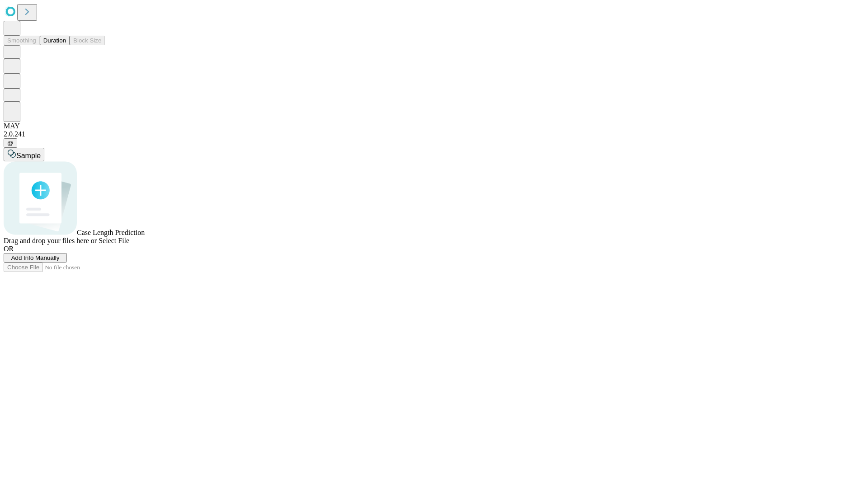  I want to click on span: Drag and drop your files here or, so click(50, 241).